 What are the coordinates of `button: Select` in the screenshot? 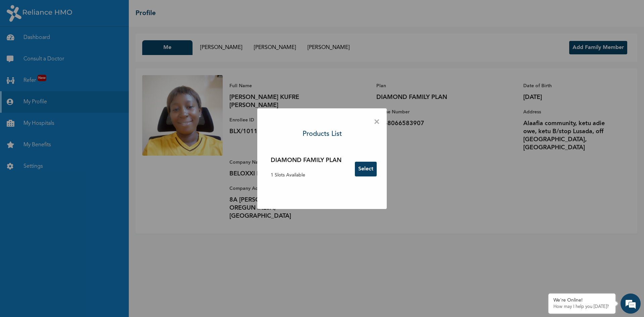 It's located at (366, 169).